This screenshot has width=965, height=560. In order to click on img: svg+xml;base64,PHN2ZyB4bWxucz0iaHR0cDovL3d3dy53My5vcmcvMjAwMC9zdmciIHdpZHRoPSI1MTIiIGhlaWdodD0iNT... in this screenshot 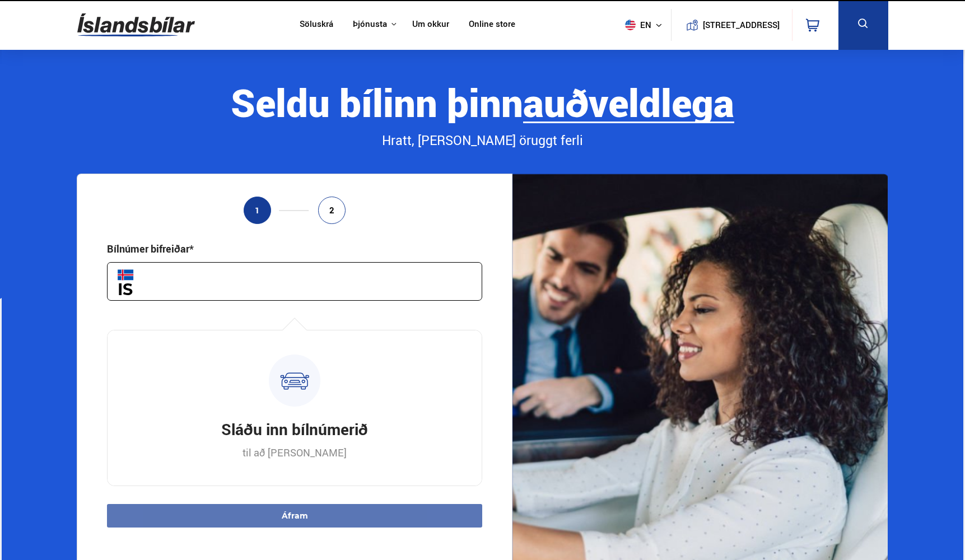, I will do `click(630, 24)`.